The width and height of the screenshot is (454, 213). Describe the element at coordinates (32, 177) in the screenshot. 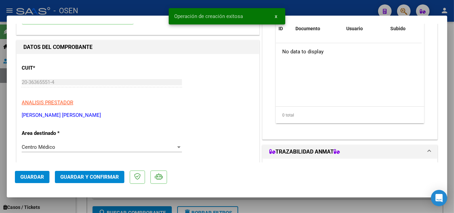

I see `span: Guardar` at that location.